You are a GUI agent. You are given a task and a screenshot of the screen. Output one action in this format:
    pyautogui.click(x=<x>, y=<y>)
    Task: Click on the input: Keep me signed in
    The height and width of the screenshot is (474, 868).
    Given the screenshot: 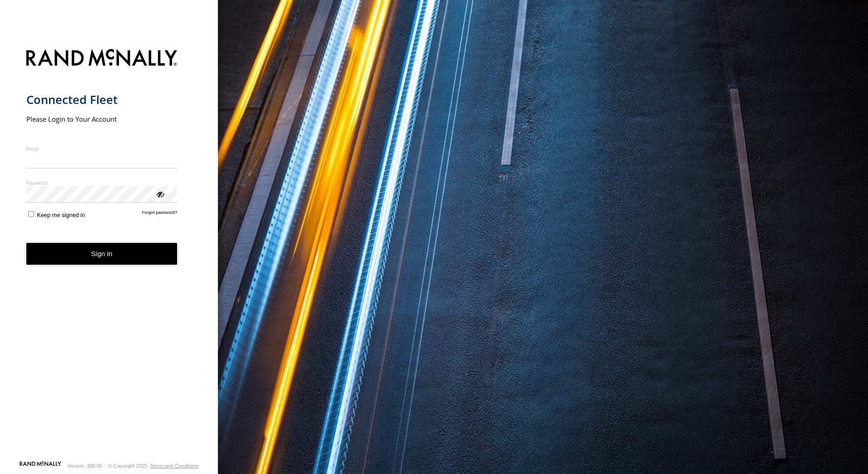 What is the action you would take?
    pyautogui.click(x=31, y=214)
    